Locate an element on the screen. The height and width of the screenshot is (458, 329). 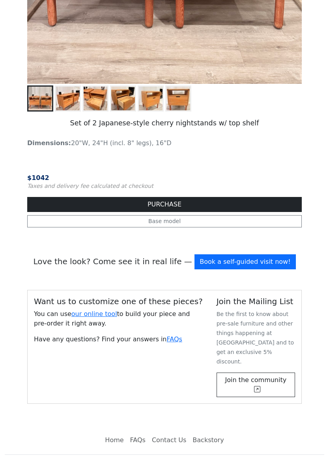
button: Join the community is located at coordinates (256, 384).